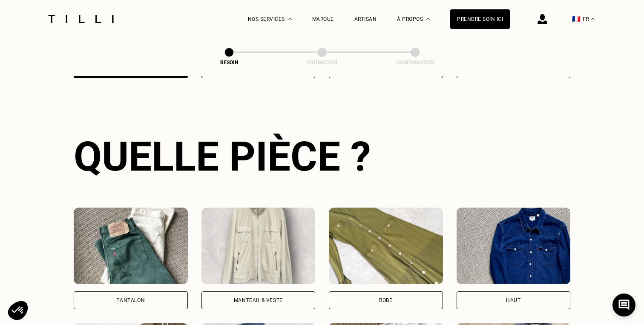 The width and height of the screenshot is (644, 325). What do you see at coordinates (480, 19) in the screenshot?
I see `div: Prendre soin ici` at bounding box center [480, 19].